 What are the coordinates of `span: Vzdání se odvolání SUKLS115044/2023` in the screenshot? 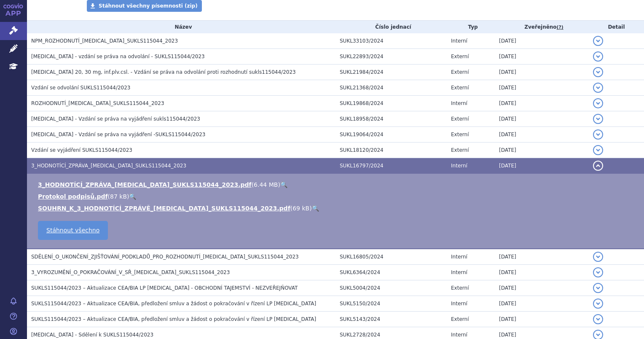 It's located at (81, 87).